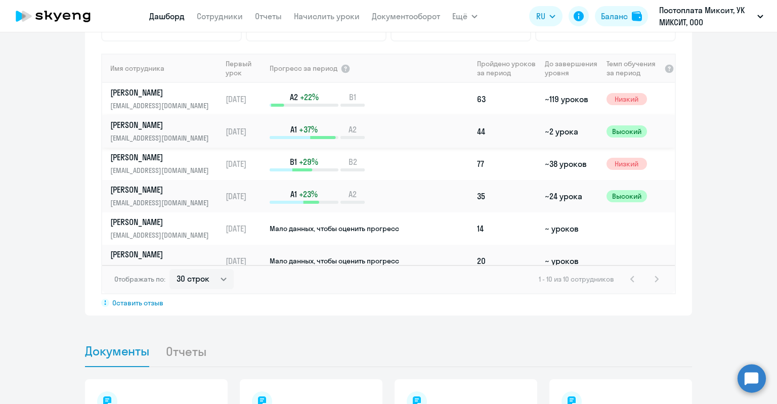  I want to click on span: Ещё, so click(460, 16).